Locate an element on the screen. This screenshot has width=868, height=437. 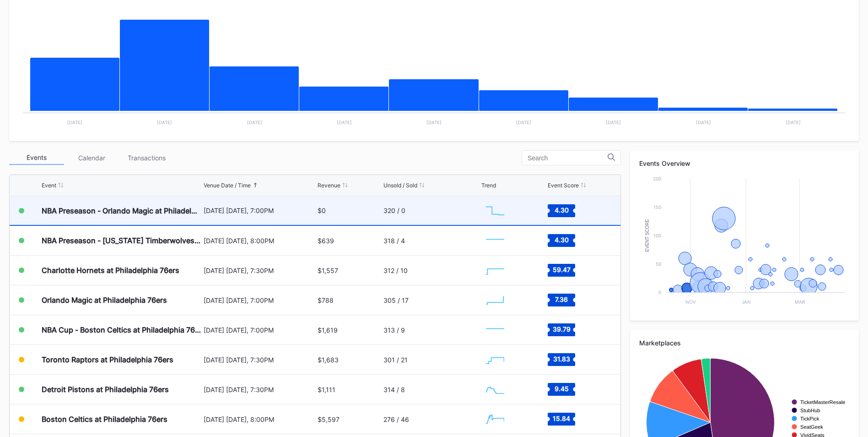
div: NBA Cup - Boston Celtics at Philadelphia 76ers is located at coordinates (121, 330).